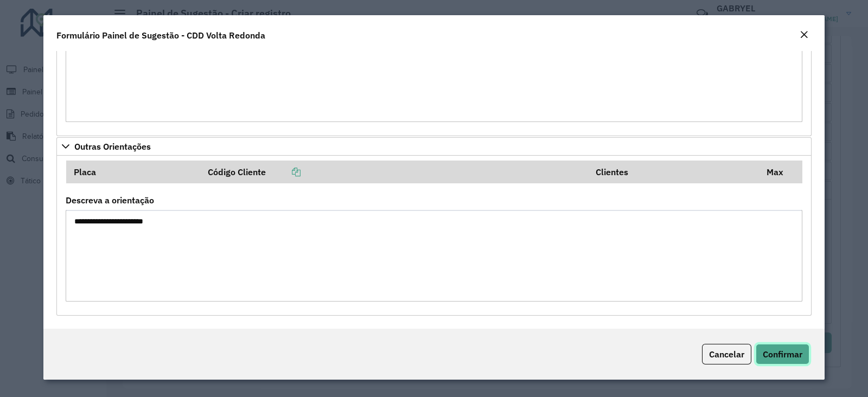 Image resolution: width=868 pixels, height=397 pixels. I want to click on span: Confirmar, so click(782, 354).